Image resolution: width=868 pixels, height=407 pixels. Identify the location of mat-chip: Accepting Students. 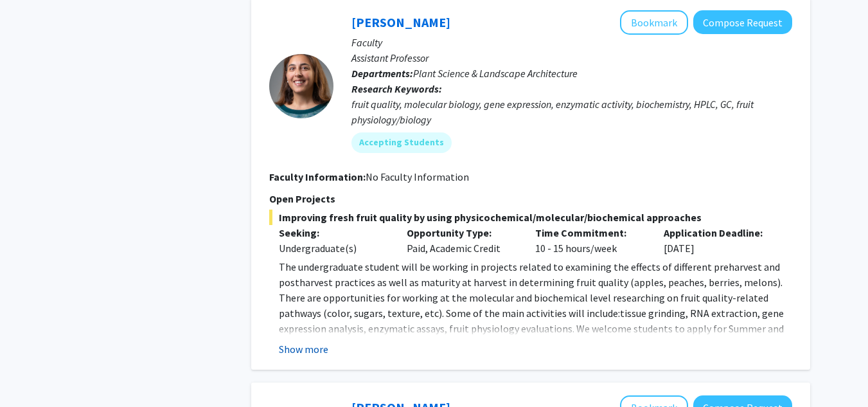
(401, 142).